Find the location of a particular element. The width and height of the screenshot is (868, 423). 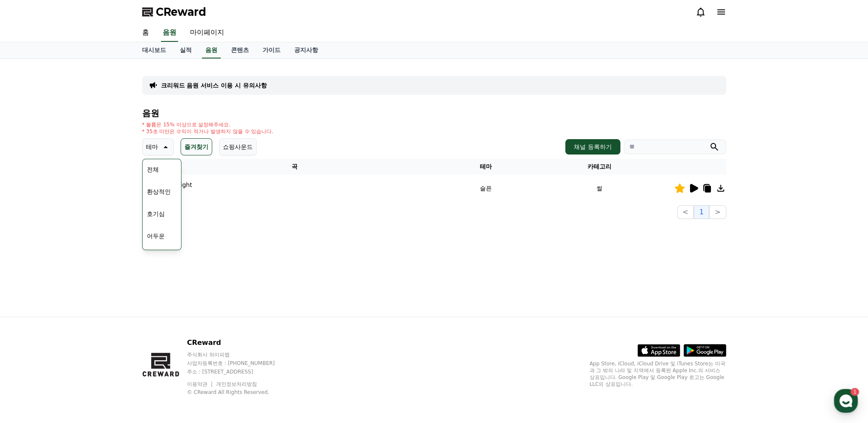

button: 호기심 is located at coordinates (156, 214).